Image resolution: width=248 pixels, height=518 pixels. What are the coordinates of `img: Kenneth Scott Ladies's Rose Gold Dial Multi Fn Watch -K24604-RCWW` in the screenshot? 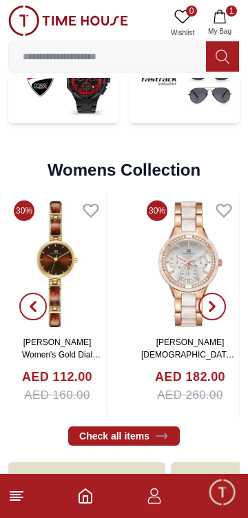 It's located at (190, 264).